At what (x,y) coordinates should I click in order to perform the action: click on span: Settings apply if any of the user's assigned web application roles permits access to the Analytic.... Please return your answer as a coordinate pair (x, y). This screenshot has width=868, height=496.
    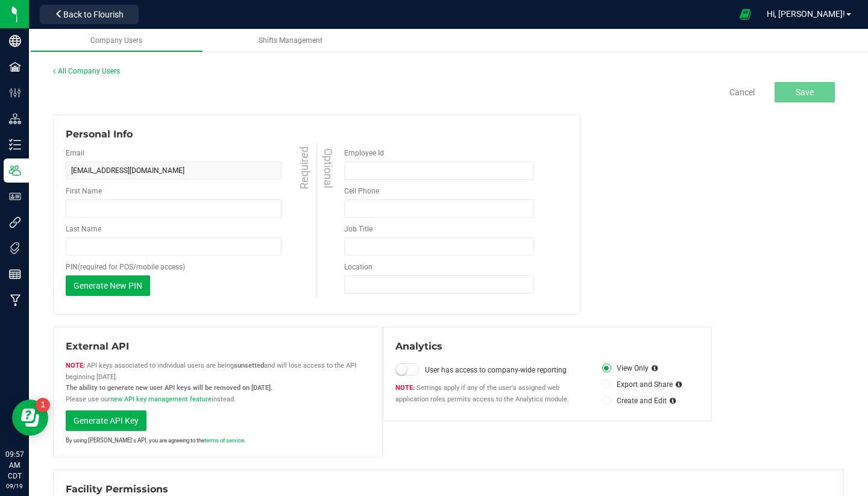
    Looking at the image, I should click on (482, 394).